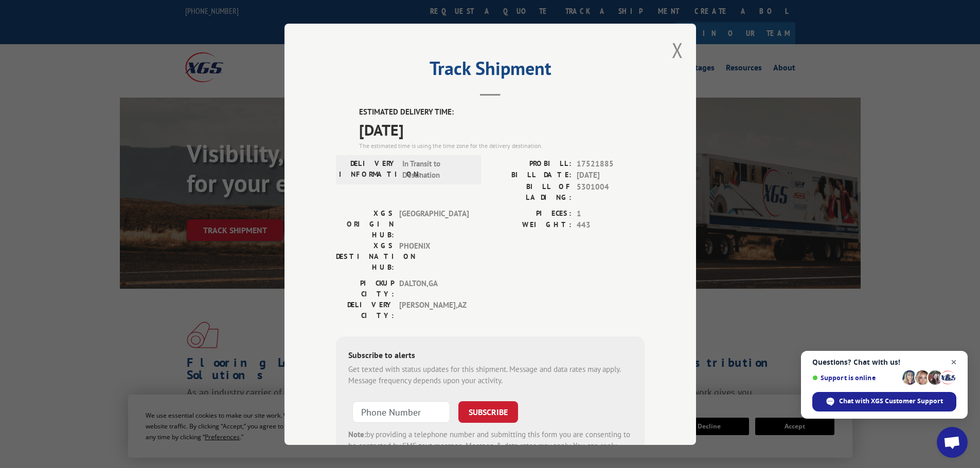 The width and height of the screenshot is (980, 468). Describe the element at coordinates (490, 356) in the screenshot. I see `div: Subscribe to alerts` at that location.